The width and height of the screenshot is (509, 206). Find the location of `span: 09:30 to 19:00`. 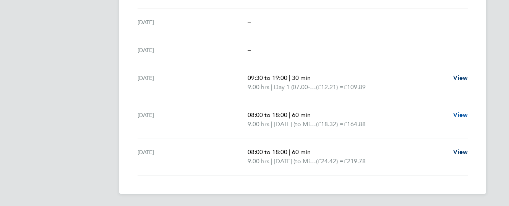

span: 09:30 to 19:00 is located at coordinates (268, 78).